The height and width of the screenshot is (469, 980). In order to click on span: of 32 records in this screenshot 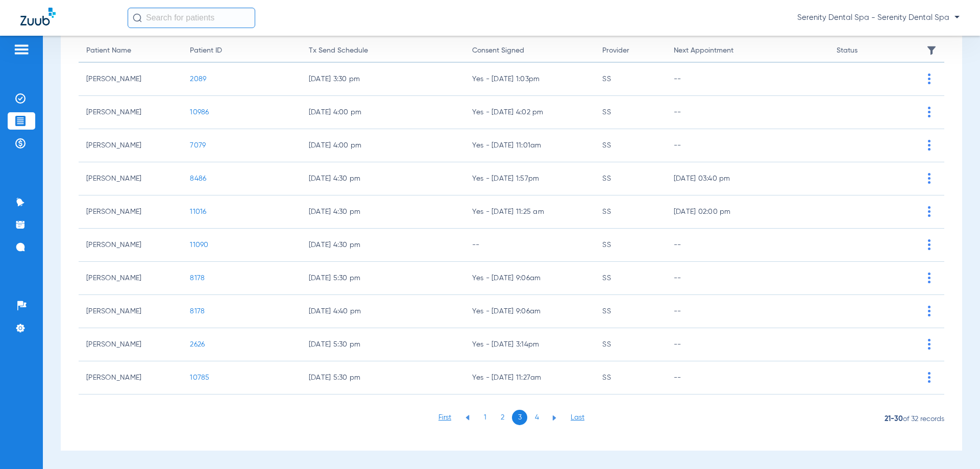, I will do `click(914, 419)`.